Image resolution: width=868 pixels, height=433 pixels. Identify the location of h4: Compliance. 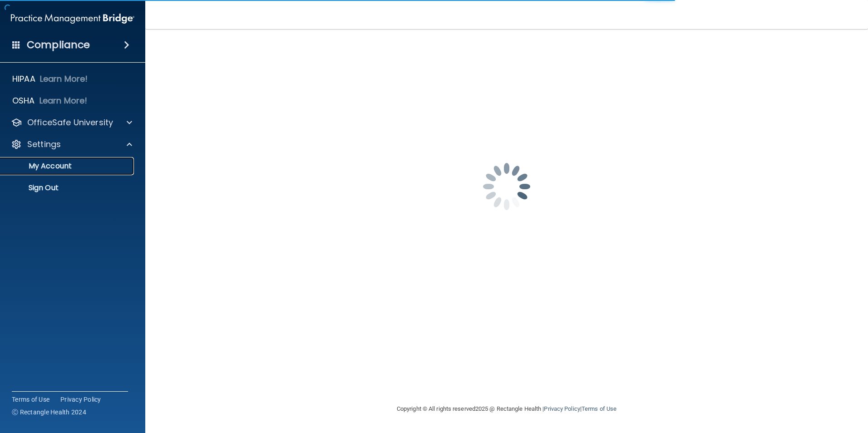
(58, 45).